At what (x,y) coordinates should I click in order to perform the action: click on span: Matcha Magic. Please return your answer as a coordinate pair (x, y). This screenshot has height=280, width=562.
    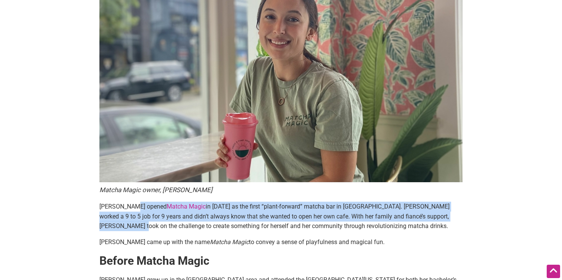
    Looking at the image, I should click on (229, 242).